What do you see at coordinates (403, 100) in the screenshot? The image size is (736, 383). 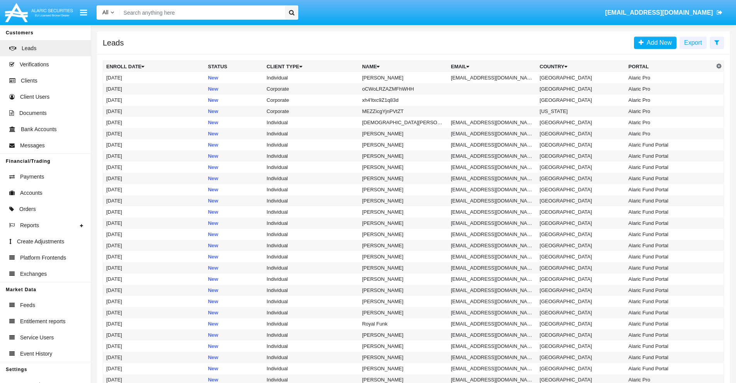 I see `td: xh4'ltxc9Z1q83d` at bounding box center [403, 100].